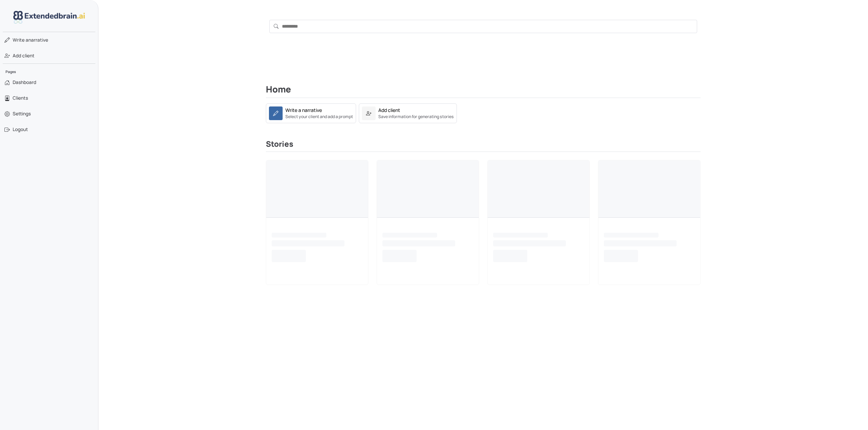  What do you see at coordinates (389, 110) in the screenshot?
I see `div: Add client` at bounding box center [389, 110].